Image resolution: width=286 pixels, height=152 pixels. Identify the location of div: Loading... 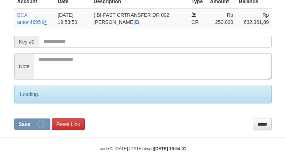
(143, 94).